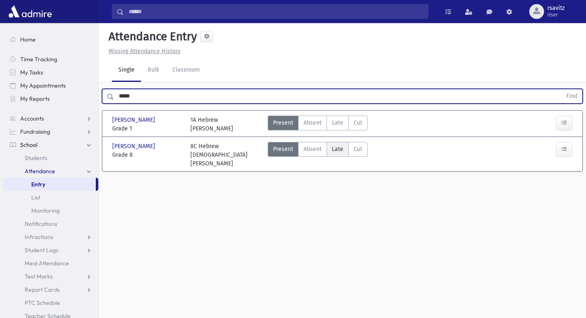  I want to click on span: Student Logs, so click(42, 250).